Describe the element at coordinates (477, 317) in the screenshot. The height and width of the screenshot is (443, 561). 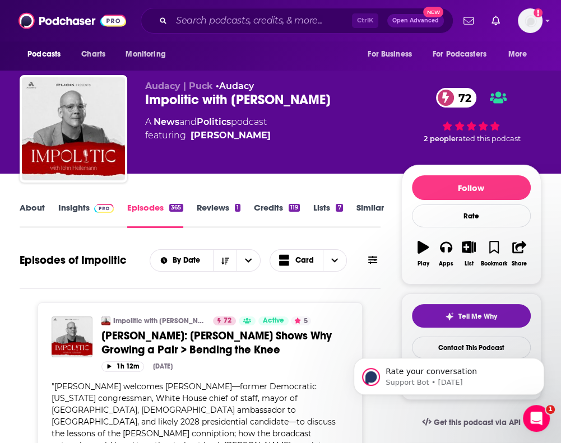
I see `span: Tell Me Why` at that location.